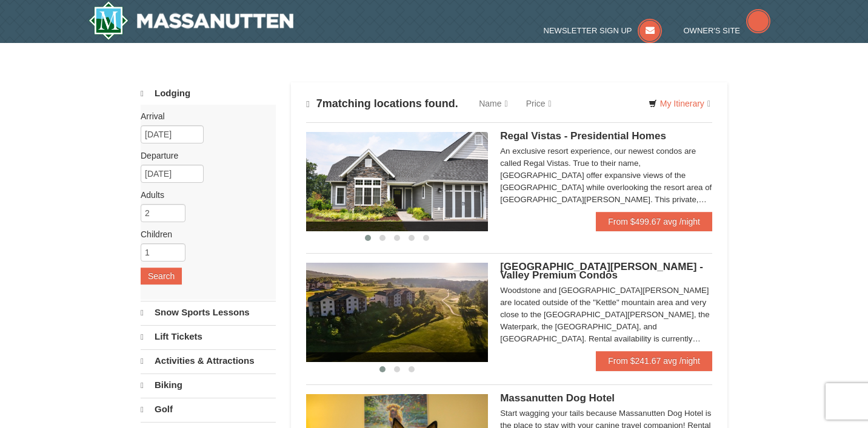 This screenshot has height=428, width=868. I want to click on label: Children, so click(204, 234).